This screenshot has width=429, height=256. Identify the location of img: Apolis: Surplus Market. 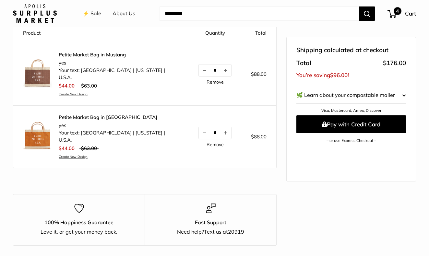
(35, 14).